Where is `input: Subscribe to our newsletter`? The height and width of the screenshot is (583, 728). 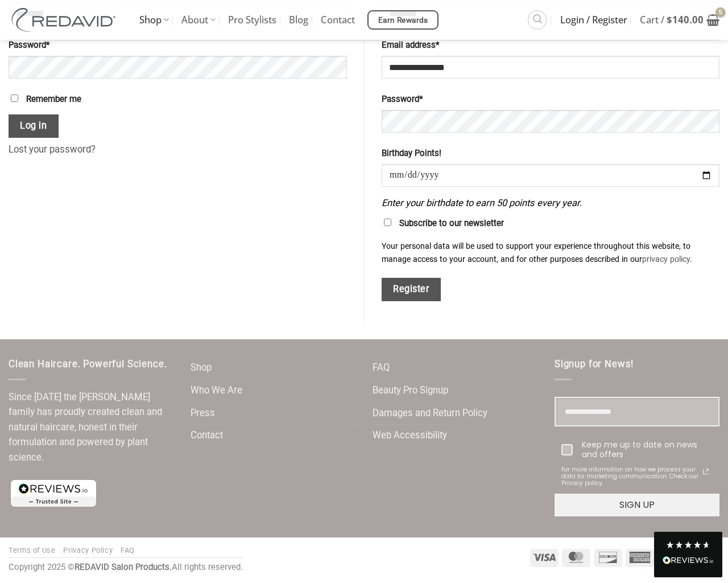 input: Subscribe to our newsletter is located at coordinates (387, 222).